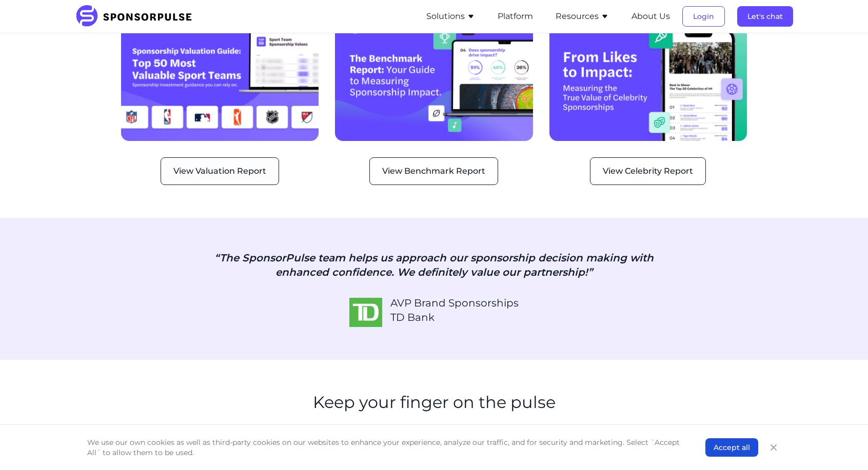 The image size is (868, 470). What do you see at coordinates (515, 17) in the screenshot?
I see `button: Platform` at bounding box center [515, 17].